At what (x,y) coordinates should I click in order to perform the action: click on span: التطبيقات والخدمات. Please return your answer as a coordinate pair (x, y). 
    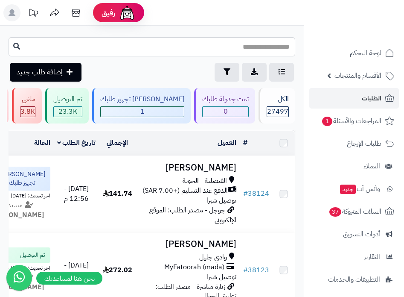
    Looking at the image, I should click on (354, 279).